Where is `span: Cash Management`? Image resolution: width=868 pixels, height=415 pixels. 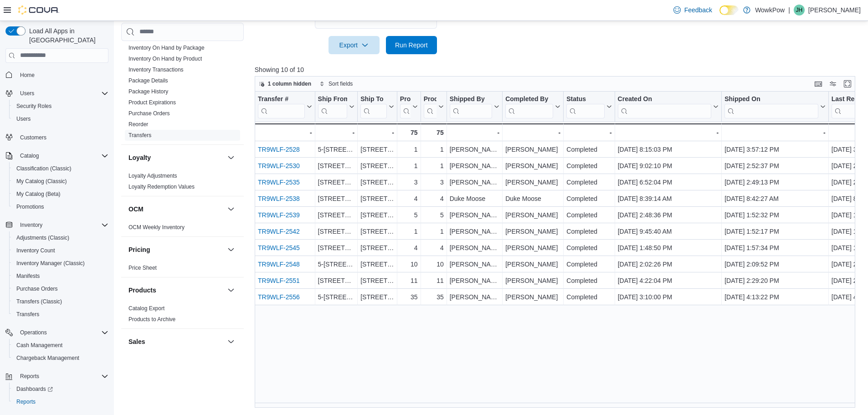 span: Cash Management is located at coordinates (61, 345).